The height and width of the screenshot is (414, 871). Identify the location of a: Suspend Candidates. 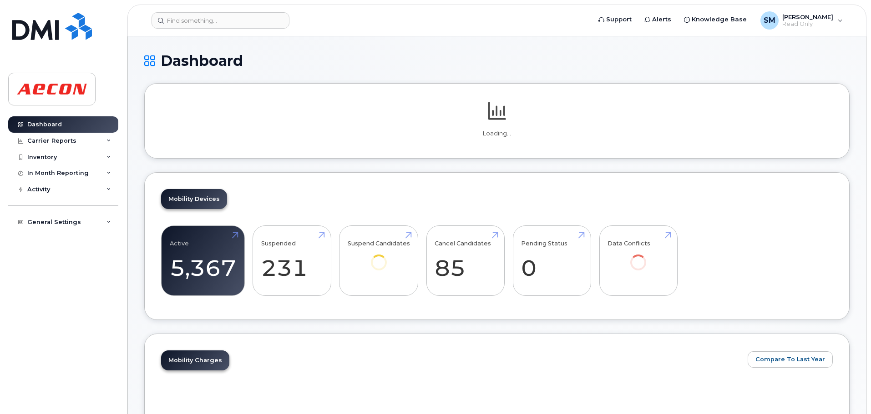
(379, 257).